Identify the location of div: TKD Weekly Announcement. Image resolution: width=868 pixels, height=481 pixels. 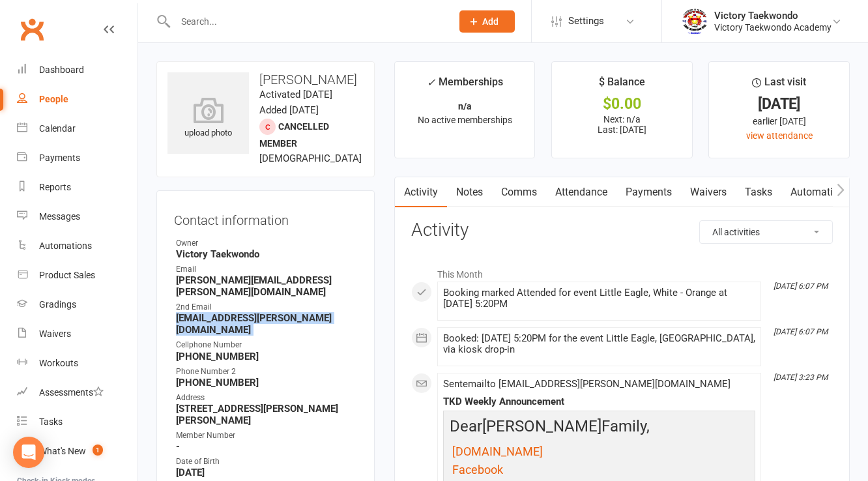
(598, 401).